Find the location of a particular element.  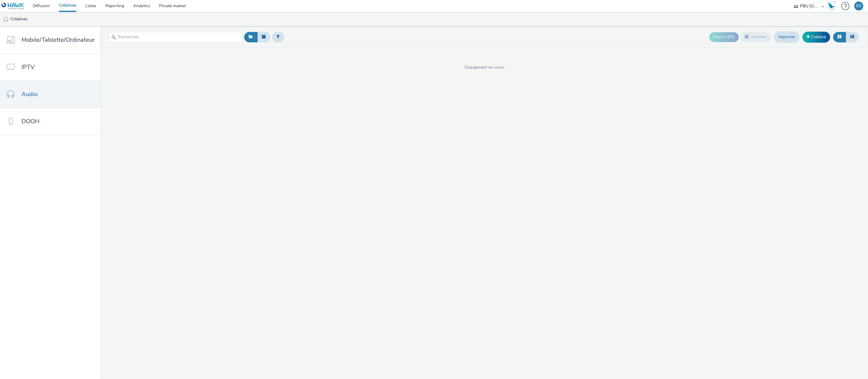

button: Archiver is located at coordinates (756, 37).